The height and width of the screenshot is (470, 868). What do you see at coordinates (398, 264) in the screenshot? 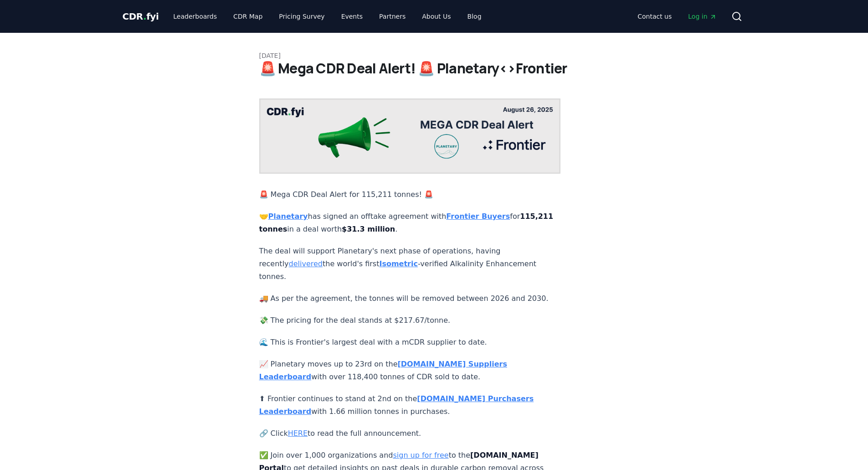
I see `strong: Isometric` at bounding box center [398, 264].